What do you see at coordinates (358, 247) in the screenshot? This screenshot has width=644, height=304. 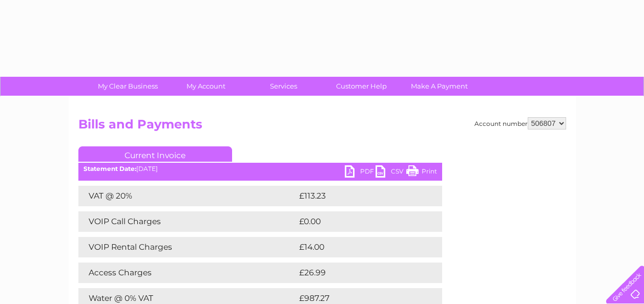 I see `td: £14.00` at bounding box center [358, 247].